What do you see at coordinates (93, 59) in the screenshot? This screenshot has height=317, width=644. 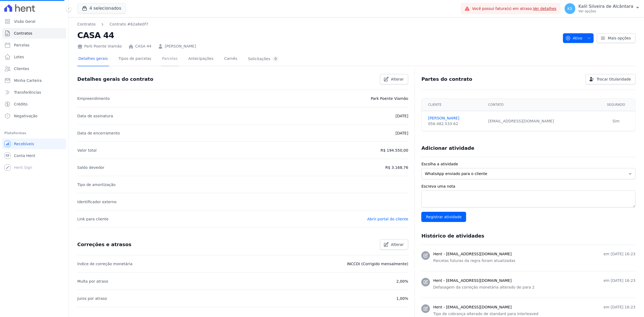 I see `a: Detalhes gerais` at bounding box center [93, 59].